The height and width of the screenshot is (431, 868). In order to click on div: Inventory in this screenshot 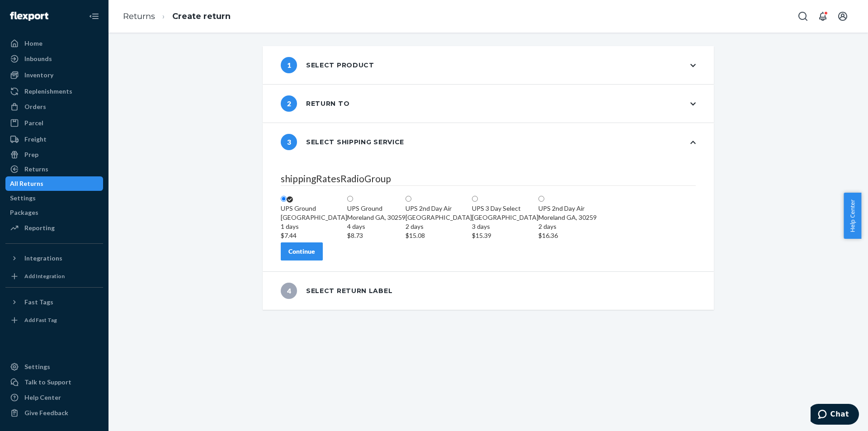, I will do `click(39, 75)`.